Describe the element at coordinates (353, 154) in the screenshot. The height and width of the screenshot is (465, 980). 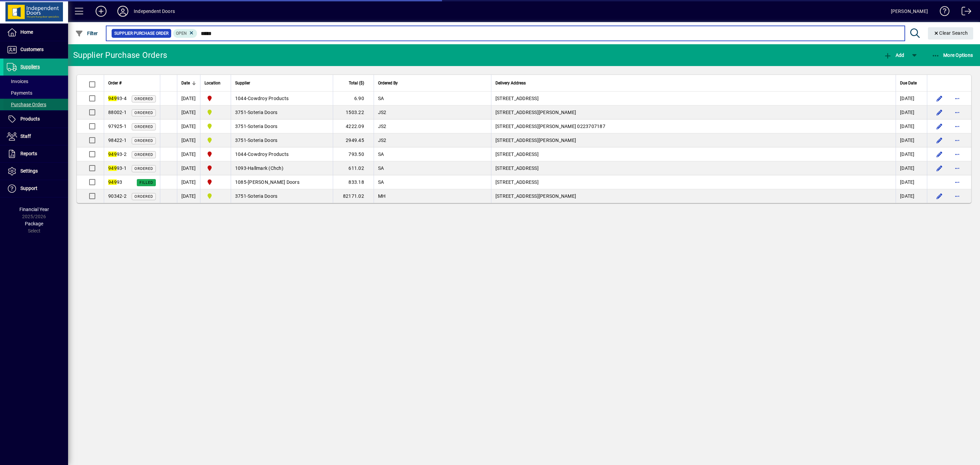
I see `td: 793.50` at that location.